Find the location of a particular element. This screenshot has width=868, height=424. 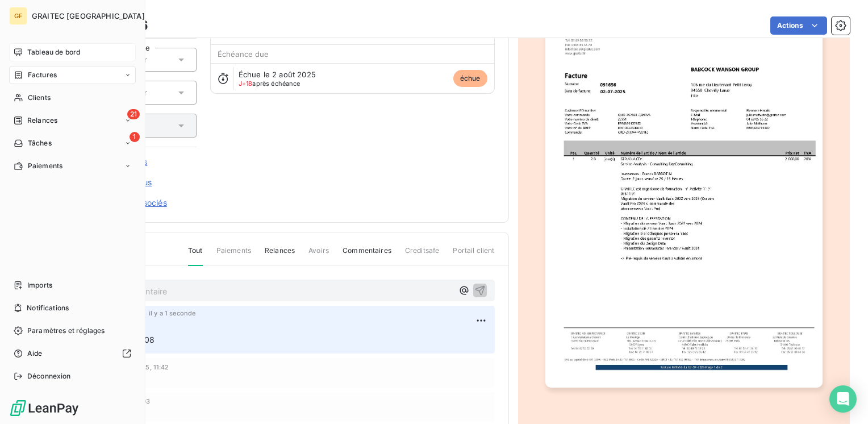

a: Tableau de bord is located at coordinates (72, 52).